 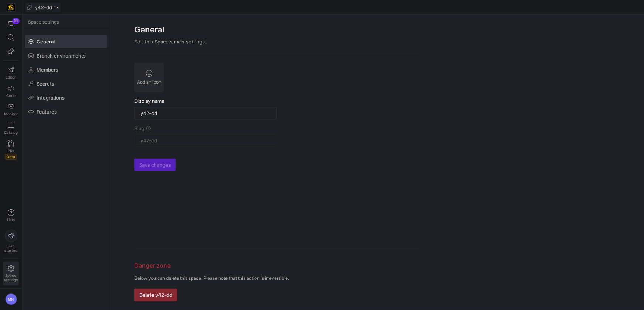 I want to click on div: 11, so click(x=16, y=21).